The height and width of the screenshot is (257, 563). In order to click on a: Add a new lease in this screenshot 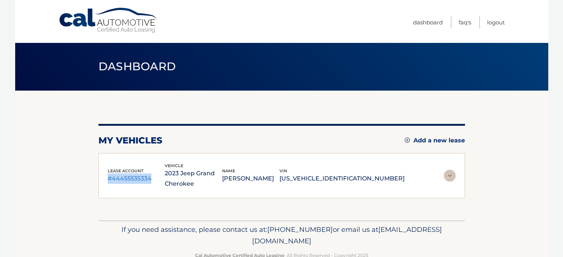, I will do `click(435, 141)`.